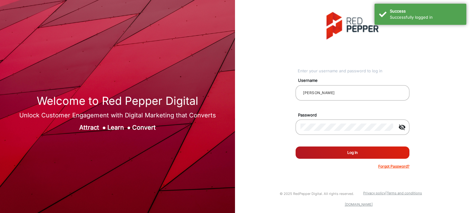  I want to click on mat-icon: visibility_off, so click(402, 127).